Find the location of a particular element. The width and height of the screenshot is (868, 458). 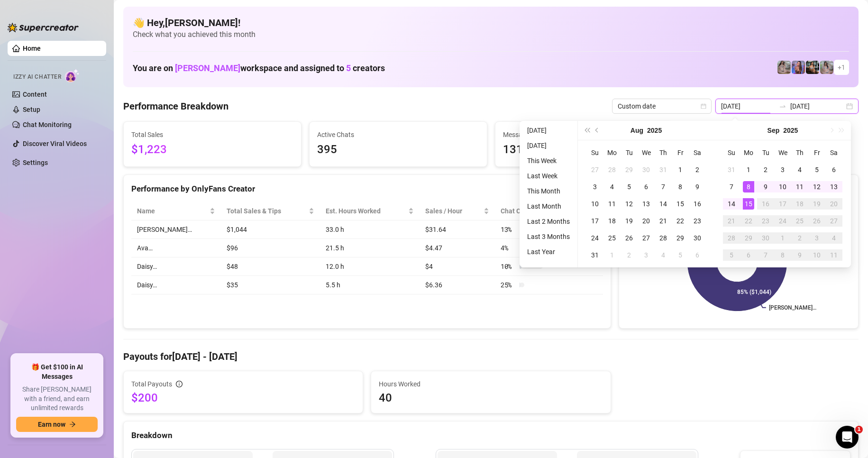

div: 25 is located at coordinates (800, 221).